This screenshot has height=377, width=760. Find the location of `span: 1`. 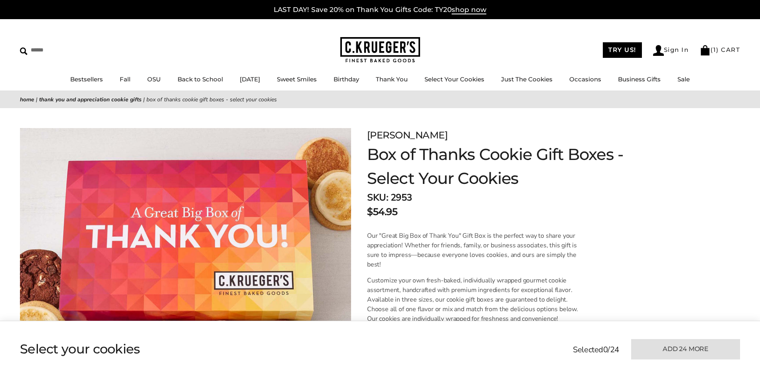

span: 1 is located at coordinates (715, 49).